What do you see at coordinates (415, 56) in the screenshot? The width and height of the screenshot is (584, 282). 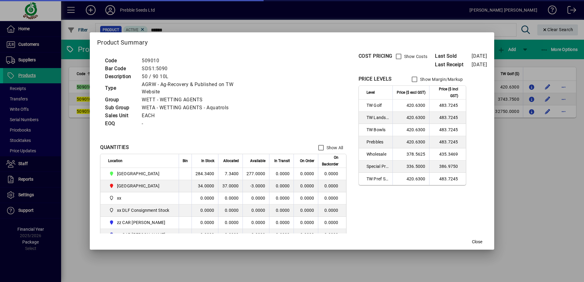 I see `label: Show Costs` at bounding box center [415, 56].